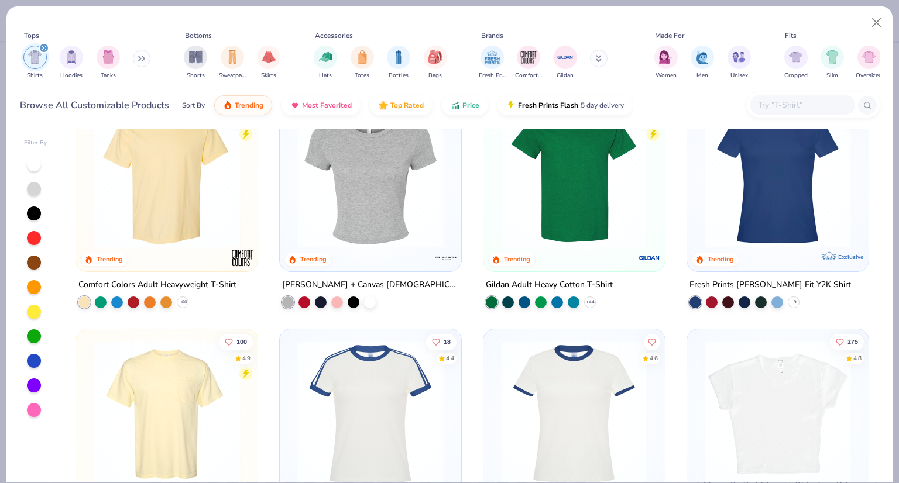 This screenshot has width=899, height=483. I want to click on img: Skirts Image, so click(269, 57).